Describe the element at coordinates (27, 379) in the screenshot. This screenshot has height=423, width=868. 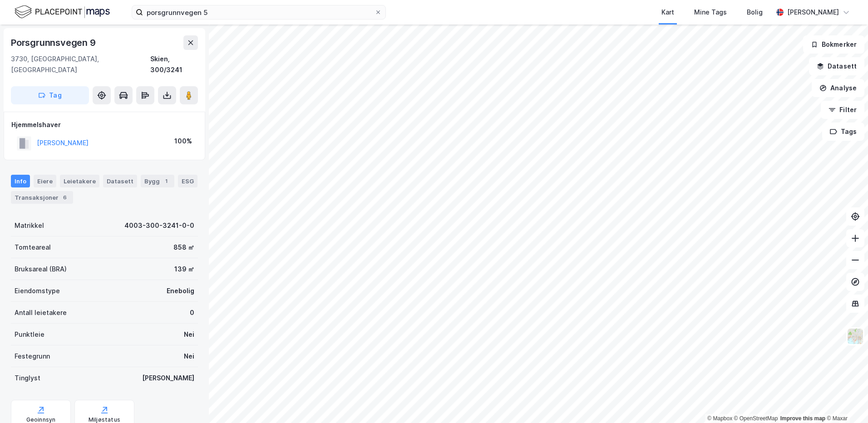
I see `div: Tinglyst` at that location.